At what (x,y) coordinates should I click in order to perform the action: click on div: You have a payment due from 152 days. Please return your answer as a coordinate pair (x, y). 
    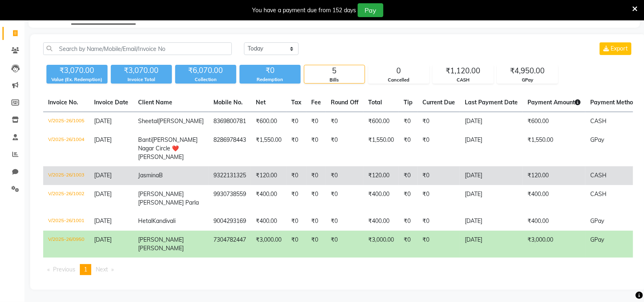
    Looking at the image, I should click on (304, 10).